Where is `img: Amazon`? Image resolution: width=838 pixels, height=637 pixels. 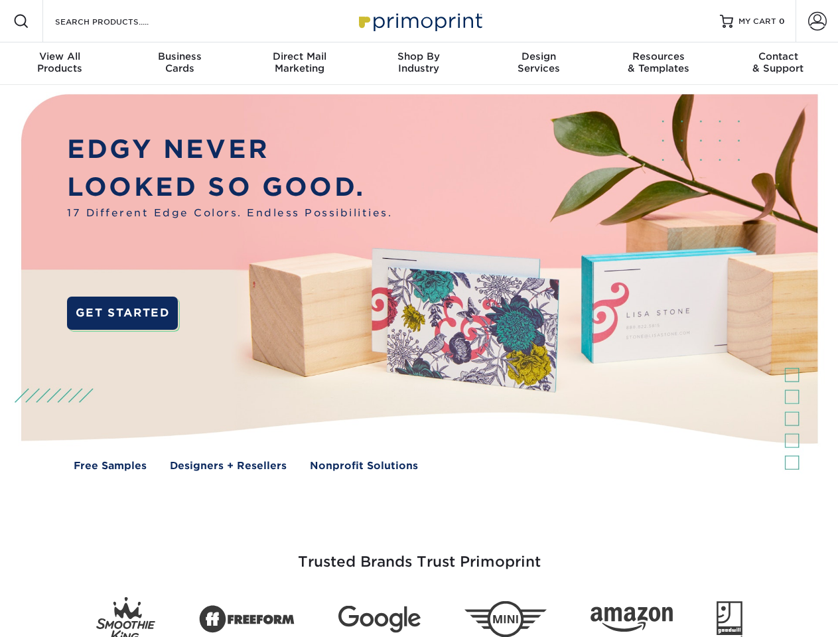 img: Amazon is located at coordinates (632, 620).